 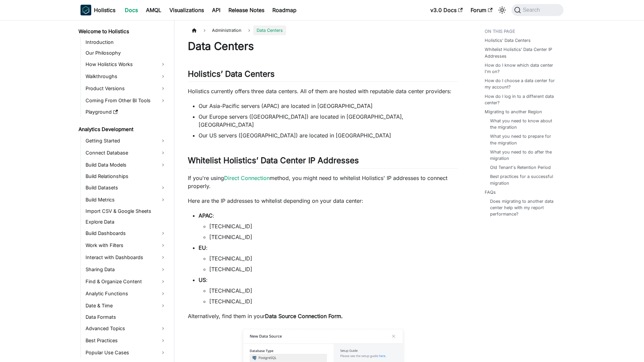 I want to click on a: v3.0 Docs, so click(x=446, y=10).